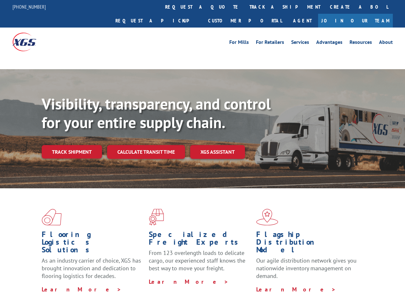 This screenshot has height=302, width=405. What do you see at coordinates (157, 21) in the screenshot?
I see `a: Request a pickup` at bounding box center [157, 21].